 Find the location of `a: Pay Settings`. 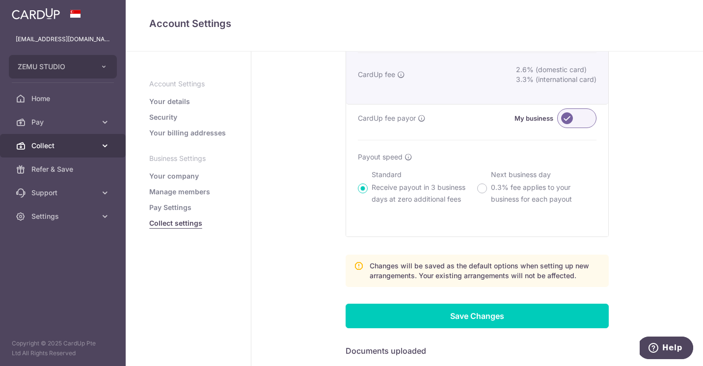

a: Pay Settings is located at coordinates (170, 208).